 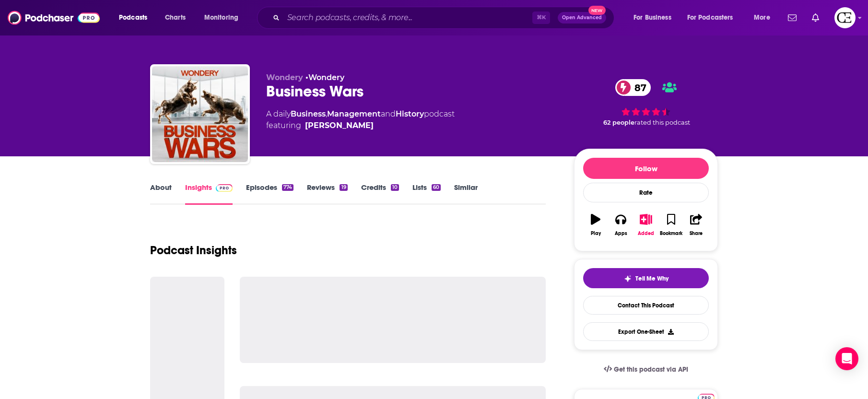 I want to click on span: Tell Me Why, so click(x=652, y=279).